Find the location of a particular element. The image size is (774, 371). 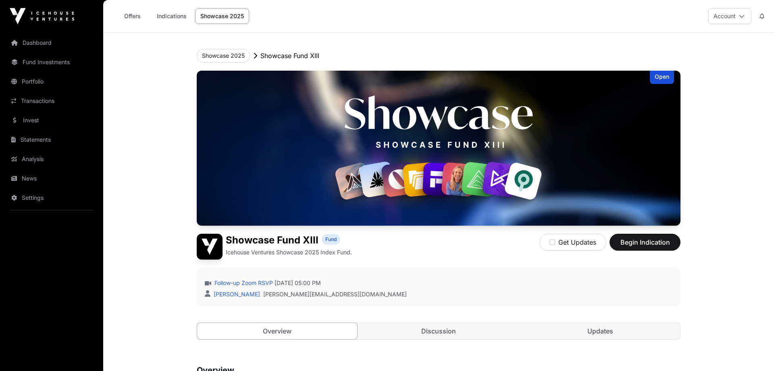

div: Open is located at coordinates (662, 77).